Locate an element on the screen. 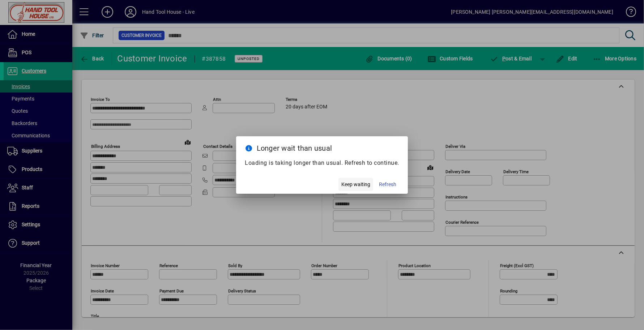  p: Loading is taking longer than usual. Refresh to continue. is located at coordinates (322, 163).